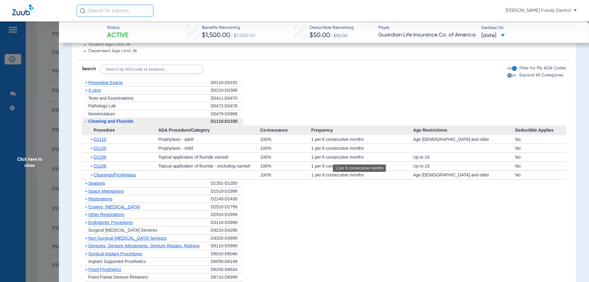  Describe the element at coordinates (227, 277) in the screenshot. I see `div: D6710-D6999` at that location.